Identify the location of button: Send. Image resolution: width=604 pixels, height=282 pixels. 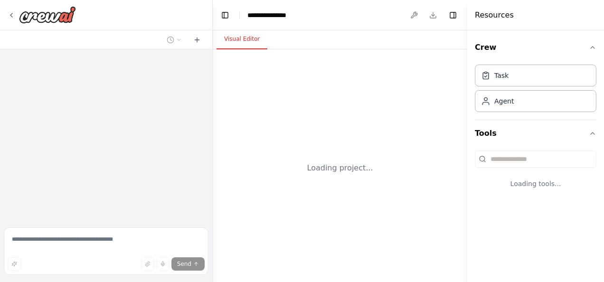
(188, 264).